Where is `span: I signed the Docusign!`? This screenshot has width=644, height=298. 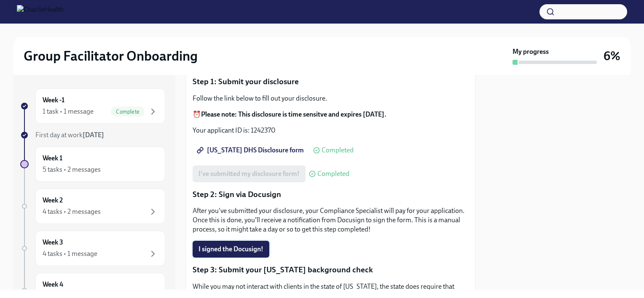 span: I signed the Docusign! is located at coordinates (231, 249).